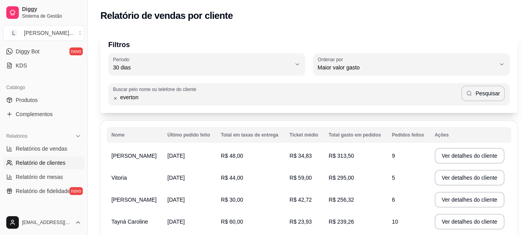  I want to click on span: 9, so click(394, 156).